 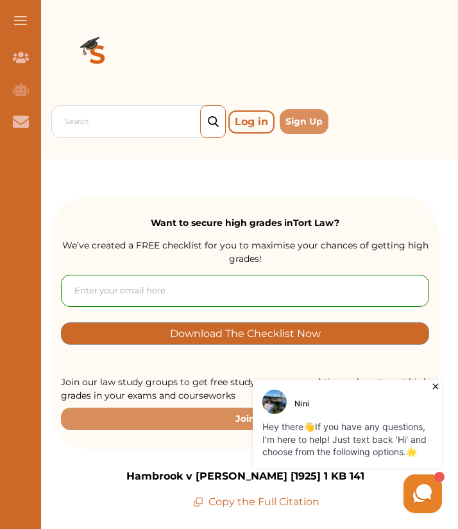 I want to click on span: We’ve created a FREE checklist for you to maximise your chances of getting high grades!, so click(x=245, y=252).